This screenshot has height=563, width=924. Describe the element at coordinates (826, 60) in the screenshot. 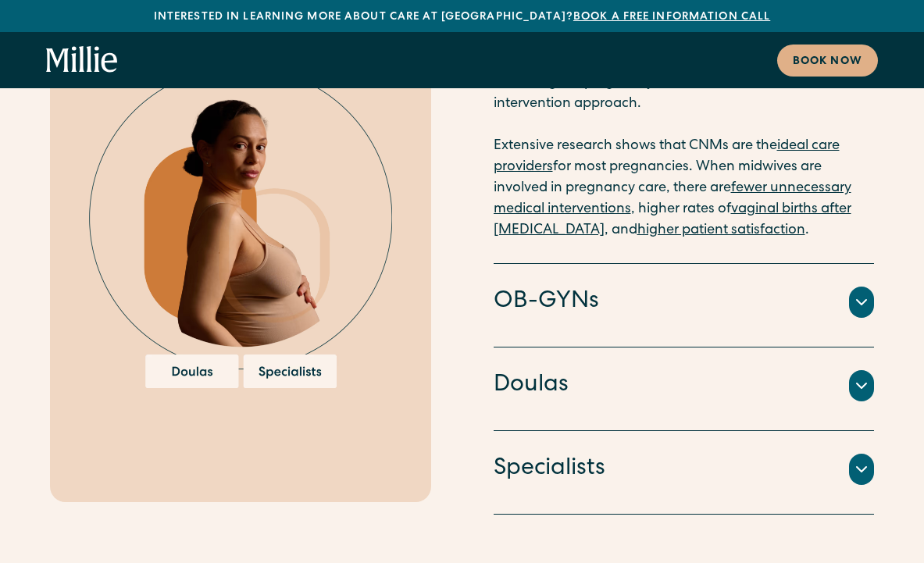

I see `a: Book now` at that location.